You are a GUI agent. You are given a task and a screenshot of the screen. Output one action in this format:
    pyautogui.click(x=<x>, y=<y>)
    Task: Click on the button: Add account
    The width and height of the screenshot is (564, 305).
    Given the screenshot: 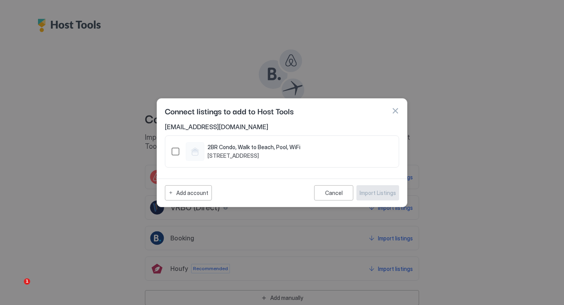 What is the action you would take?
    pyautogui.click(x=188, y=193)
    